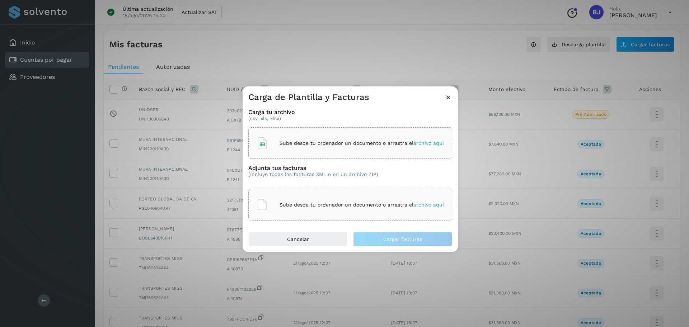 This screenshot has width=689, height=327. Describe the element at coordinates (403, 239) in the screenshot. I see `span: Cargar facturas` at that location.